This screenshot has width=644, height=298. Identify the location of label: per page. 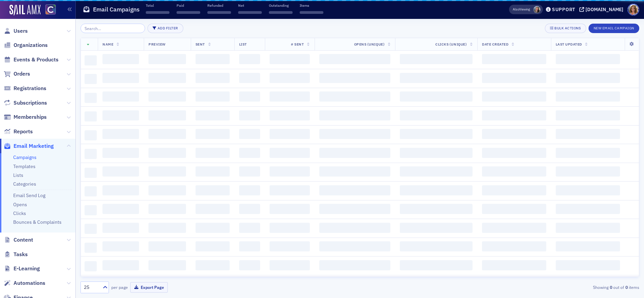
(119, 287).